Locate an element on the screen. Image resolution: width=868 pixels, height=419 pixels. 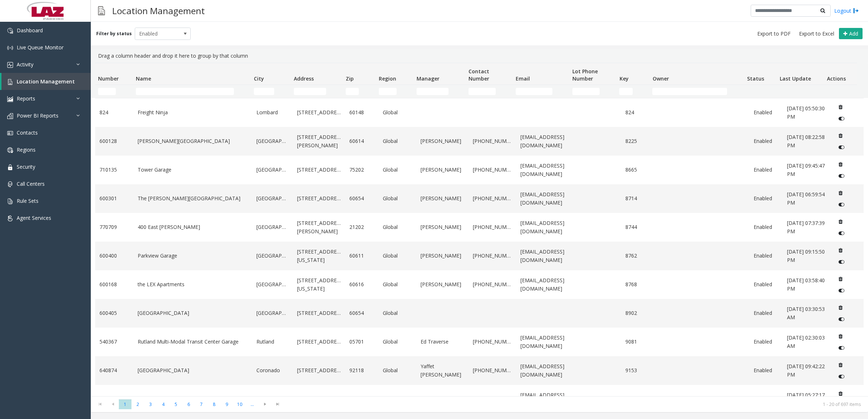
a: Coronado is located at coordinates (272, 370).